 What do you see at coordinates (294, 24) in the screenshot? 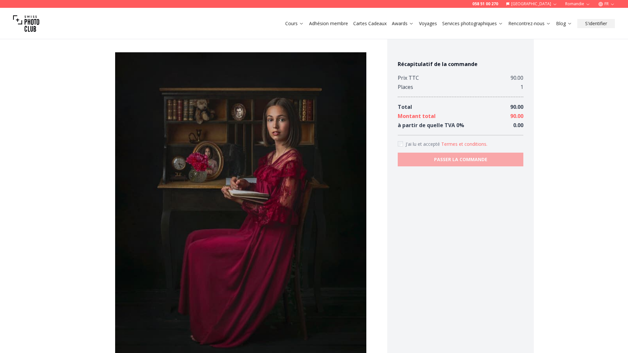
I see `a: Cours` at bounding box center [294, 24].